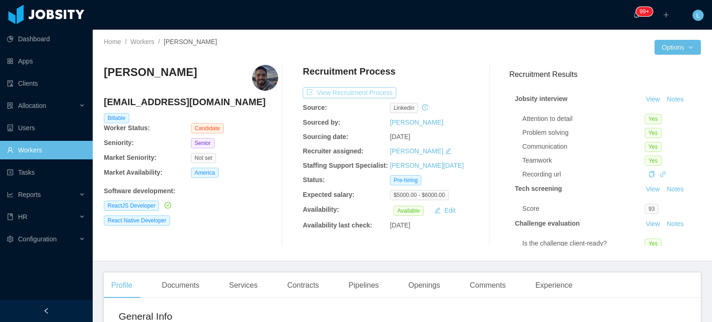 The height and width of the screenshot is (322, 712). I want to click on b: Market Availability:, so click(133, 172).